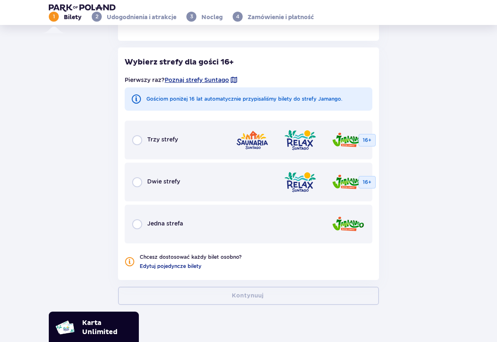  I want to click on span: Poznaj strefy Suntago, so click(197, 80).